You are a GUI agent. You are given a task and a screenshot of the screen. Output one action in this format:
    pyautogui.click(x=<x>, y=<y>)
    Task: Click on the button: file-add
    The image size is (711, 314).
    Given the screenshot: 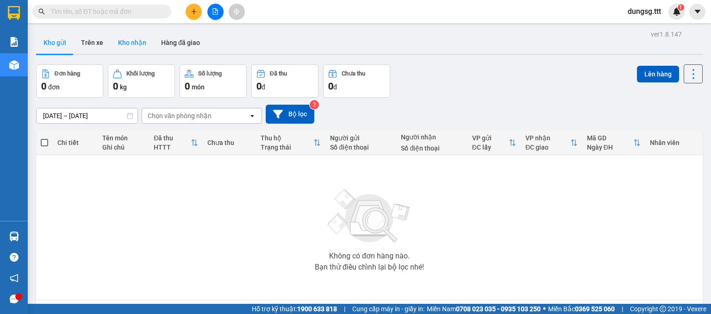 What is the action you would take?
    pyautogui.click(x=215, y=12)
    